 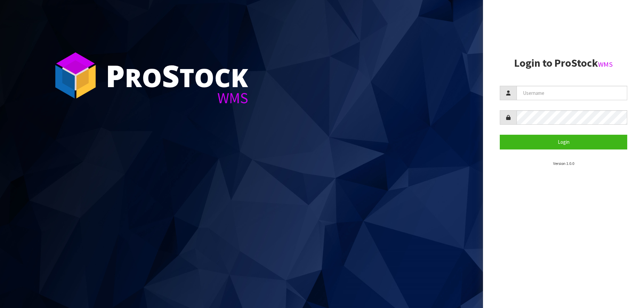 I want to click on div: WMS, so click(x=177, y=98).